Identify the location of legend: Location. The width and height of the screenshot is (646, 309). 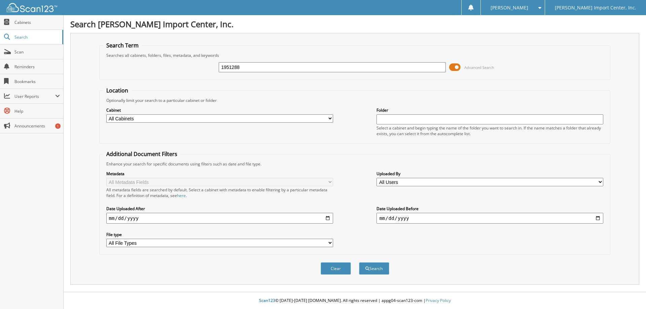
(117, 90).